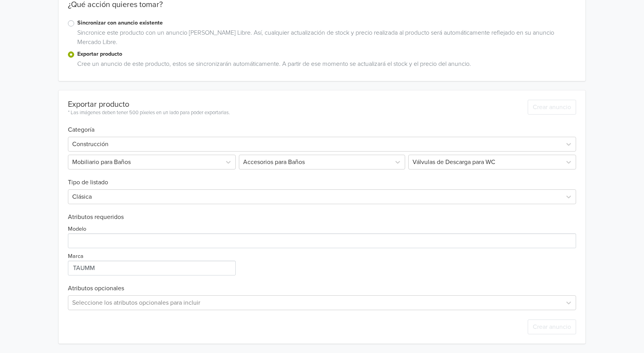  Describe the element at coordinates (322, 288) in the screenshot. I see `h6: Atributos opcionales` at that location.